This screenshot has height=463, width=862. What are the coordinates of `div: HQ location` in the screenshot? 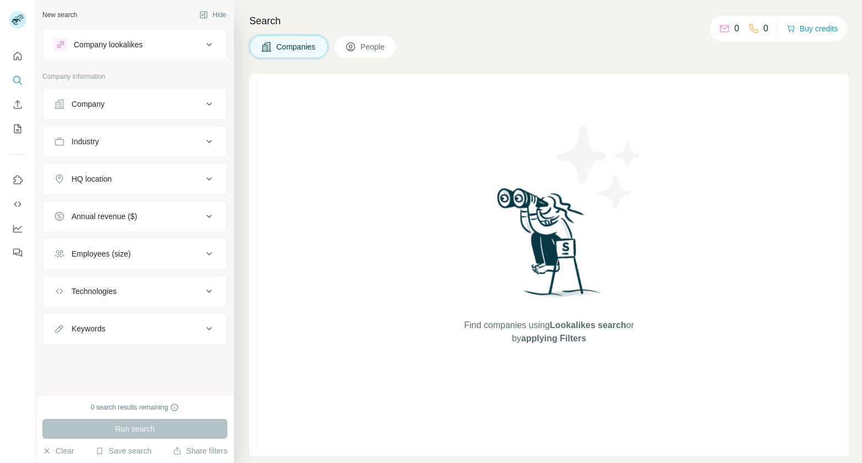 It's located at (91, 179).